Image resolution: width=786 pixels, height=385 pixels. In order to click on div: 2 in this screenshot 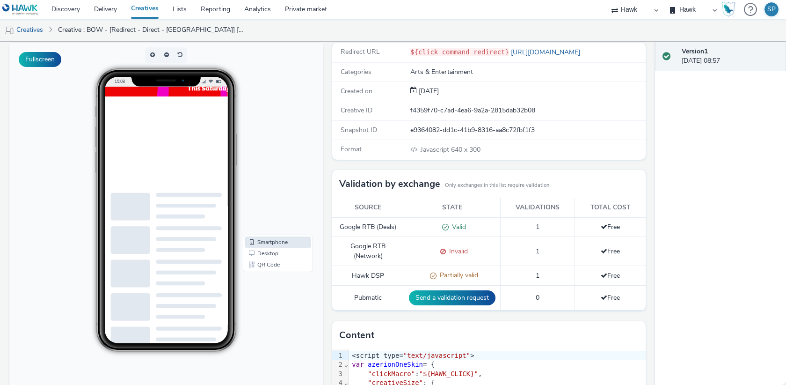, I will do `click(338, 365)`.